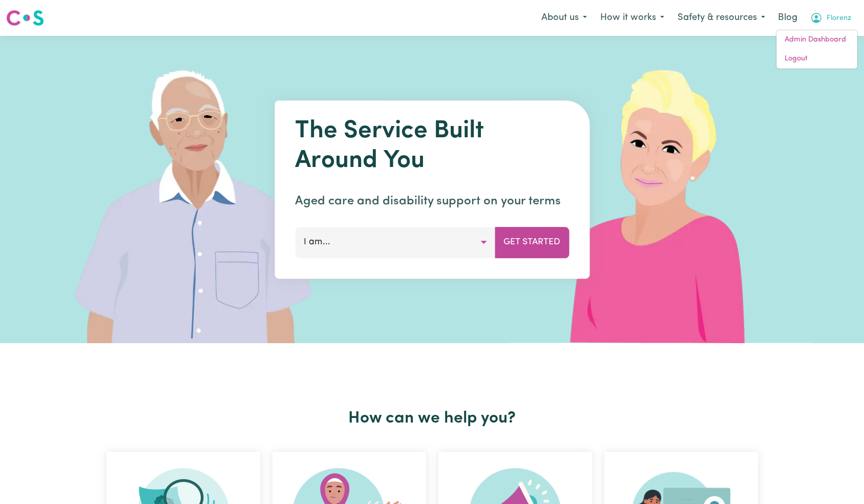 Image resolution: width=864 pixels, height=504 pixels. Describe the element at coordinates (432, 146) in the screenshot. I see `h1: The Service Built Around You` at that location.